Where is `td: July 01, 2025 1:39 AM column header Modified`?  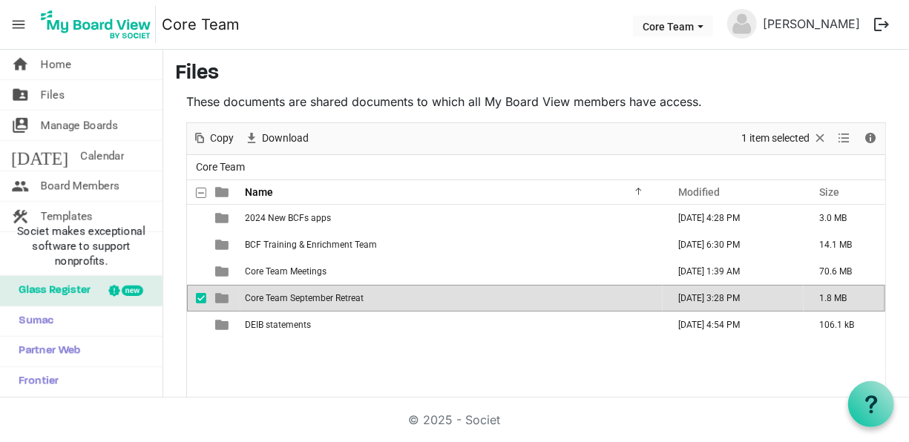 td: July 01, 2025 1:39 AM column header Modified is located at coordinates (733, 272).